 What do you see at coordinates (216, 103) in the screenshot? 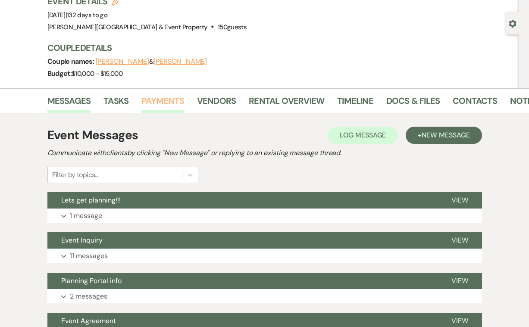
I see `a: Vendors` at bounding box center [216, 103].